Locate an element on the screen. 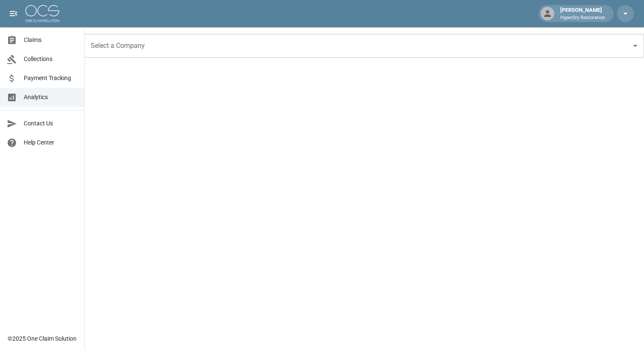 This screenshot has width=644, height=350. button: open drawer is located at coordinates (14, 14).